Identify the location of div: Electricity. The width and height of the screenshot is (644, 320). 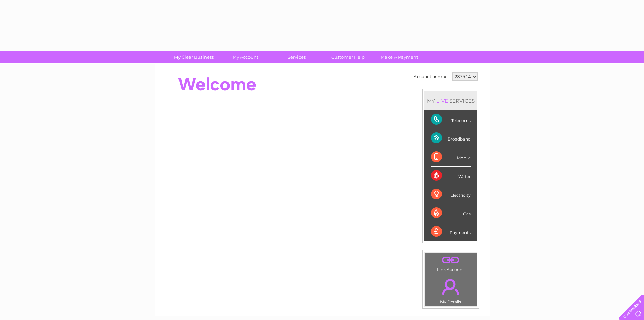
(451, 194).